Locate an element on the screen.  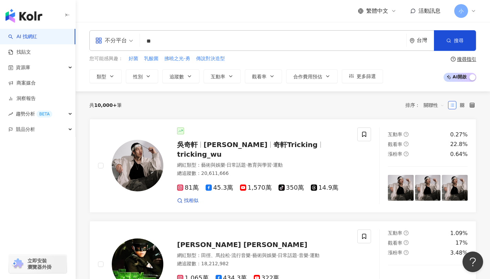
div: 網紅類型 ： is located at coordinates (263, 165).